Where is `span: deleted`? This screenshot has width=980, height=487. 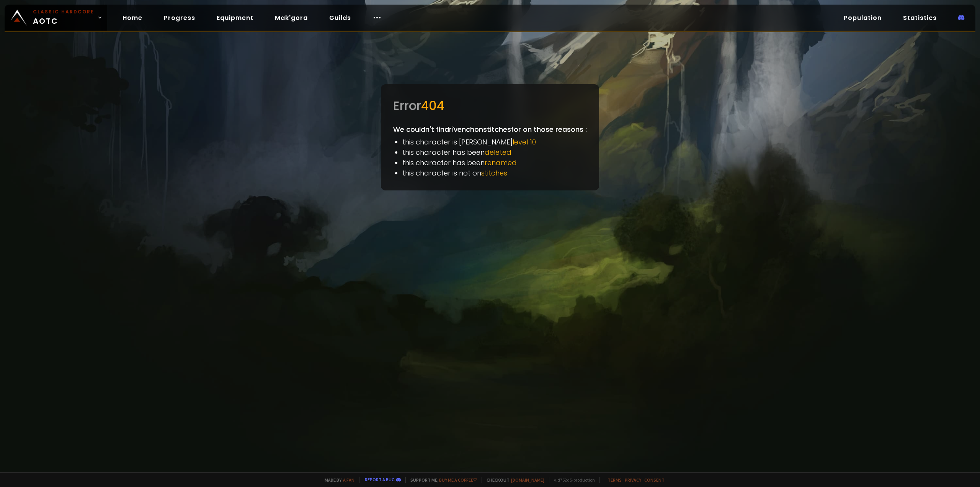 span: deleted is located at coordinates (498, 152).